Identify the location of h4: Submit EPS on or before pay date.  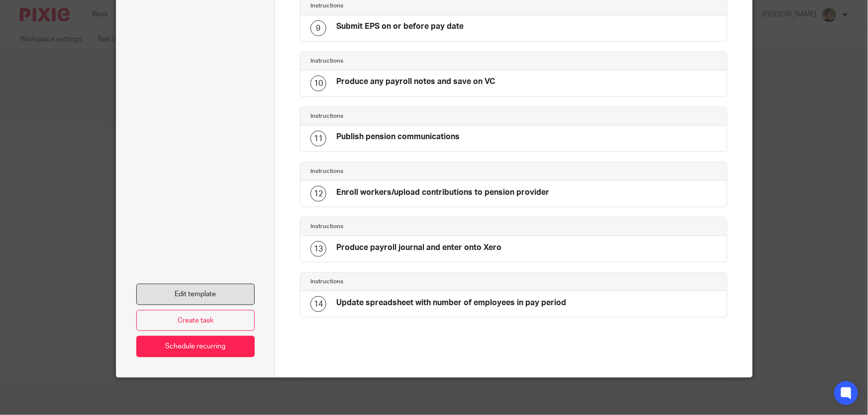
(400, 27).